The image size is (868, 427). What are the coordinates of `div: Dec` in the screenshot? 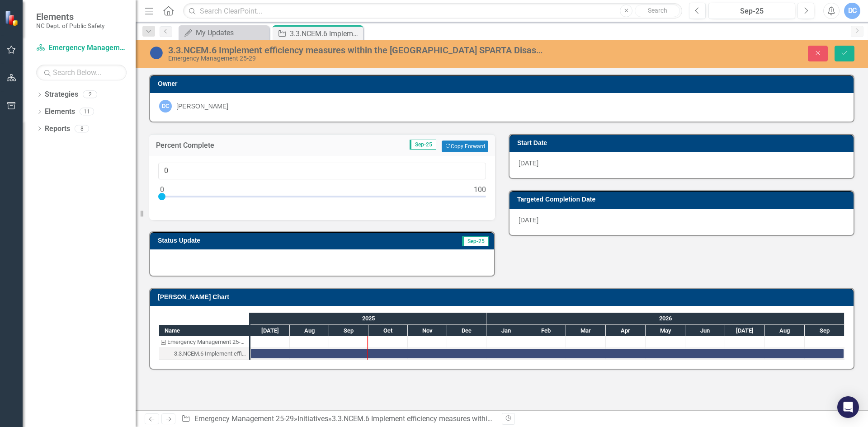 It's located at (467, 331).